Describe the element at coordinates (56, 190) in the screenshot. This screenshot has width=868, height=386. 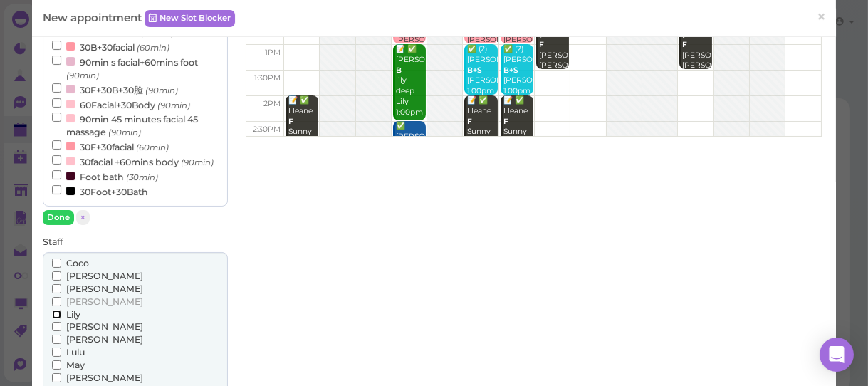
I see `input: 30Foot+30Bath` at that location.